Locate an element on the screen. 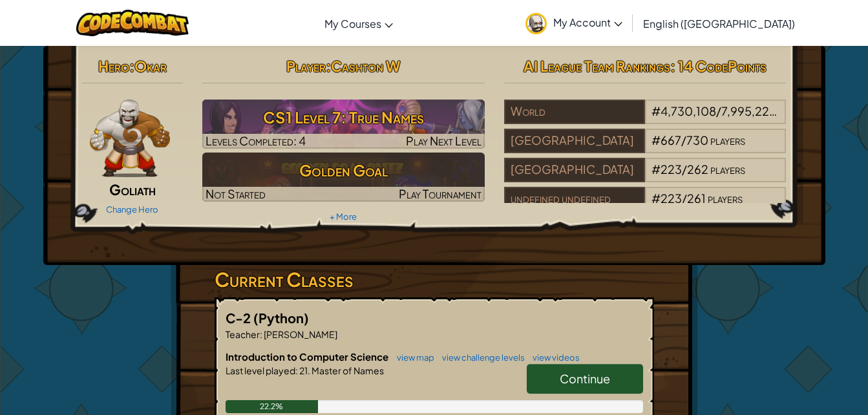 The image size is (868, 415). span: Player is located at coordinates (306, 66).